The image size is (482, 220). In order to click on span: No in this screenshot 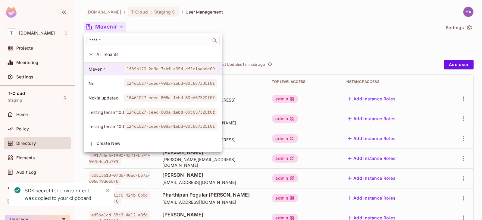, I will do `click(106, 83)`.